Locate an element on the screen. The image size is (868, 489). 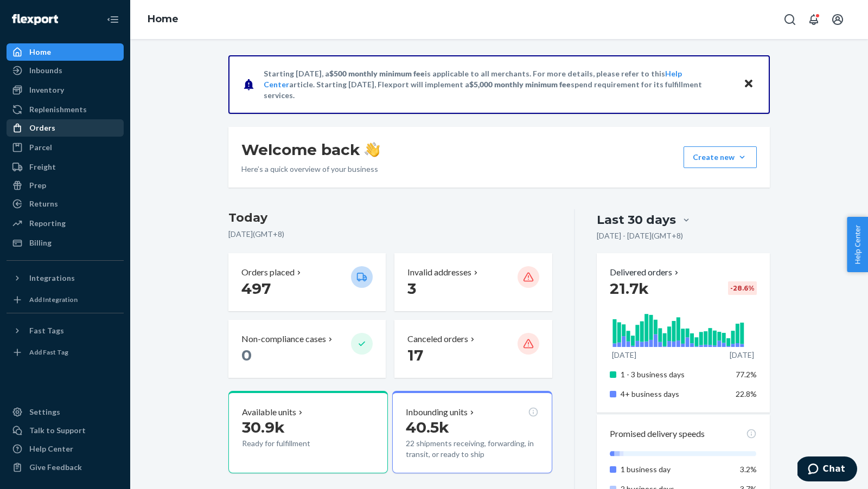
button: Open notifications is located at coordinates (814, 20).